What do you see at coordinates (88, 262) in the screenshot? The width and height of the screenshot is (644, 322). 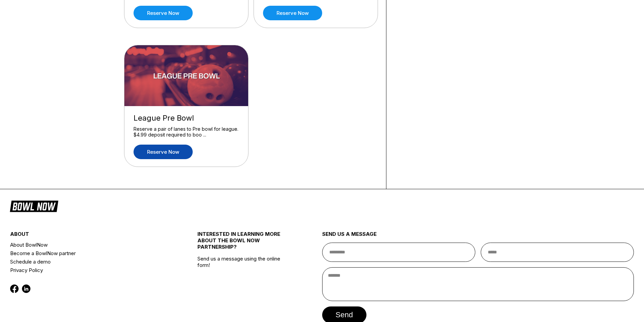 I see `a: Schedule a demo` at bounding box center [88, 262].